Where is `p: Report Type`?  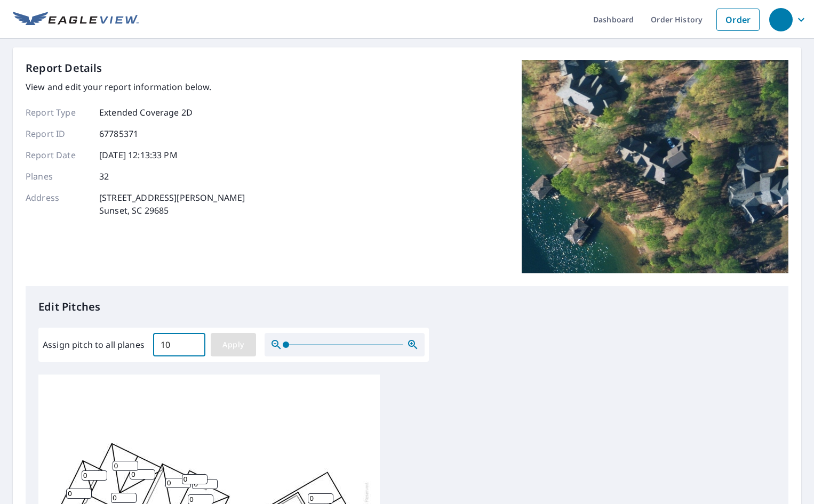 p: Report Type is located at coordinates (58, 113).